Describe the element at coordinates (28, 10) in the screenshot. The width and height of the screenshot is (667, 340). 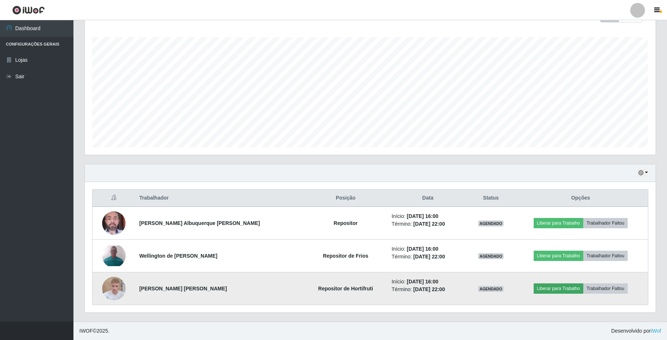
I see `img: CoreUI Logo` at that location.